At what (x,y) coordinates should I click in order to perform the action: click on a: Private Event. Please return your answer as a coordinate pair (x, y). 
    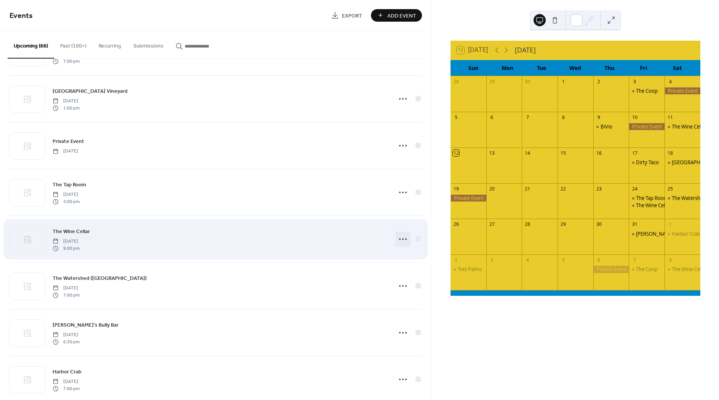
    Looking at the image, I should click on (68, 141).